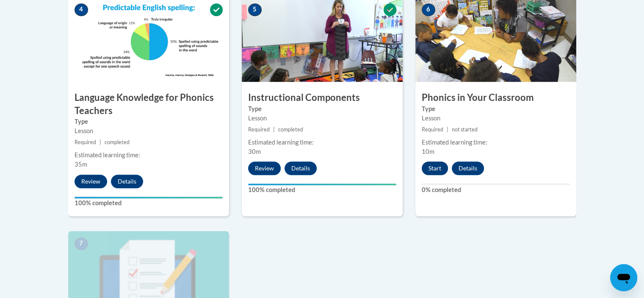  Describe the element at coordinates (82, 244) in the screenshot. I see `span: 7` at that location.